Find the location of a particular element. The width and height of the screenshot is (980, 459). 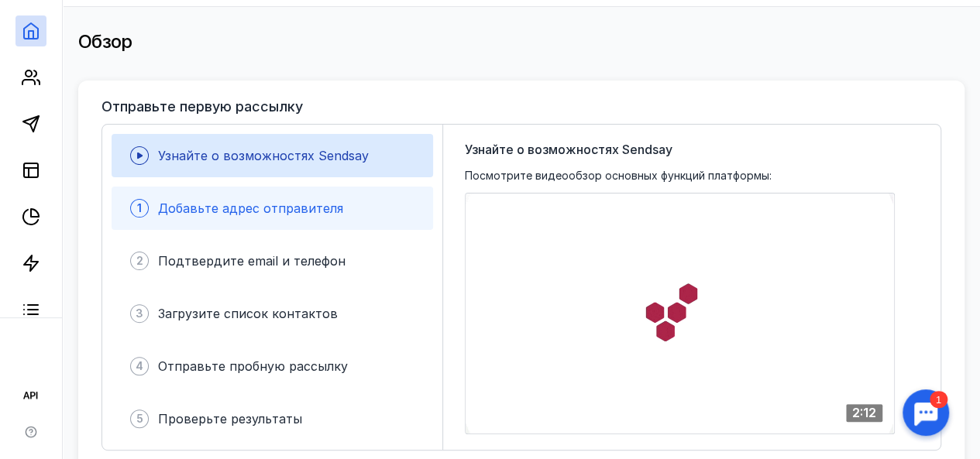

h3: Отправьте первую рассылку is located at coordinates (202, 107).